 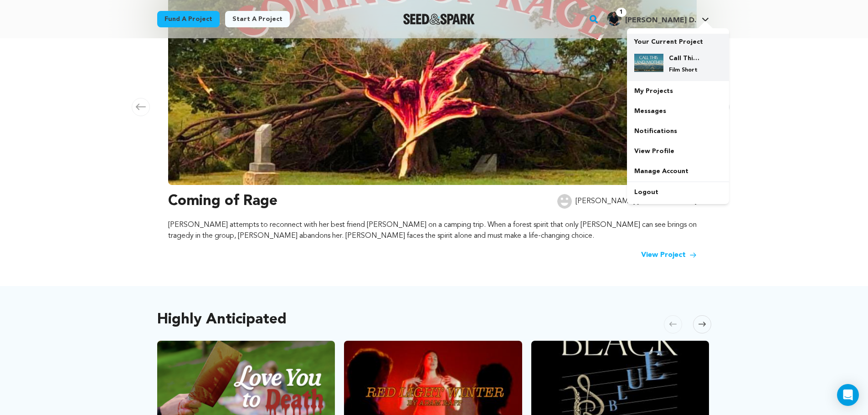 What do you see at coordinates (685, 58) in the screenshot?
I see `h4: Call This Land Mother` at bounding box center [685, 58].